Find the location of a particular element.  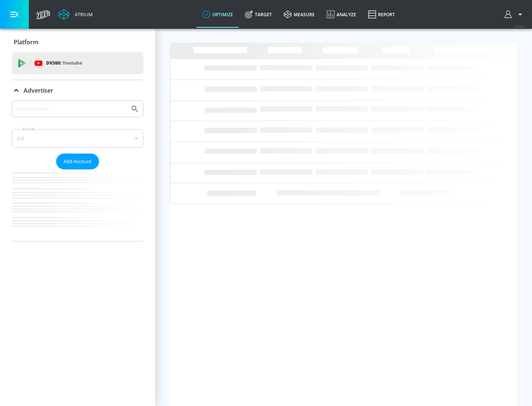

a: optimize is located at coordinates (218, 14).